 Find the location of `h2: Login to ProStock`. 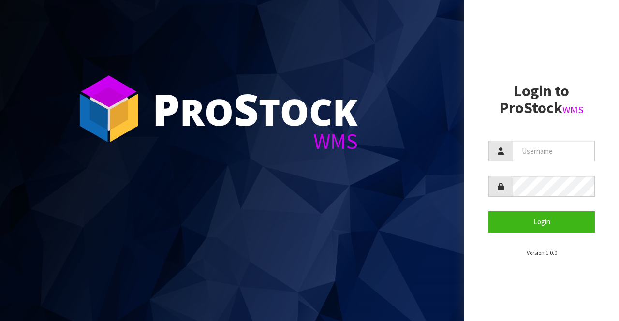

h2: Login to ProStock is located at coordinates (542, 100).